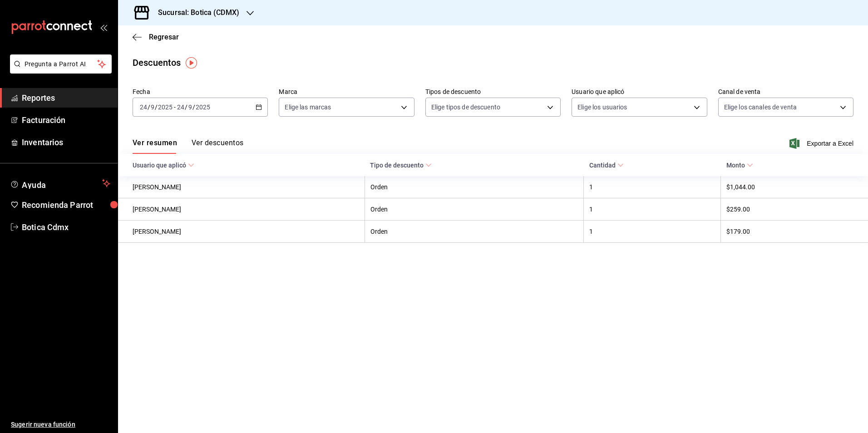 The width and height of the screenshot is (868, 433). I want to click on span: Cantidad, so click(606, 165).